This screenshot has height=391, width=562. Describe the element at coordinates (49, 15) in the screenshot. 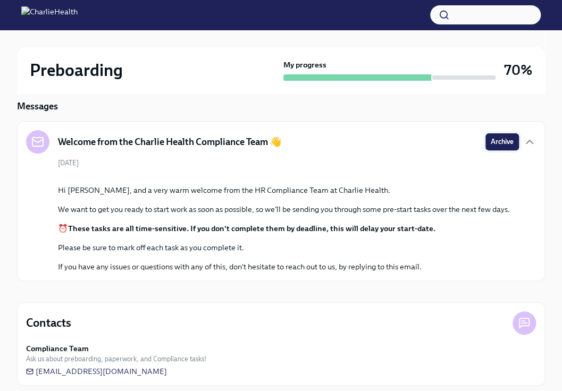

I see `img: CharlieHealth` at that location.